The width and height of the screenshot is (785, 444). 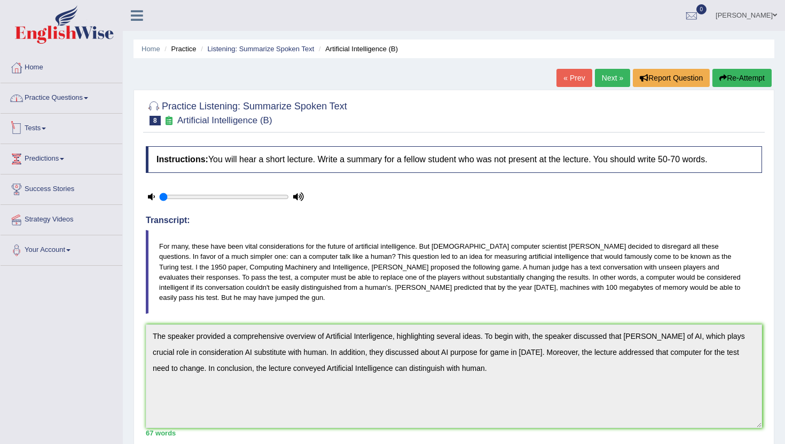 What do you see at coordinates (179, 49) in the screenshot?
I see `li: Practice` at bounding box center [179, 49].